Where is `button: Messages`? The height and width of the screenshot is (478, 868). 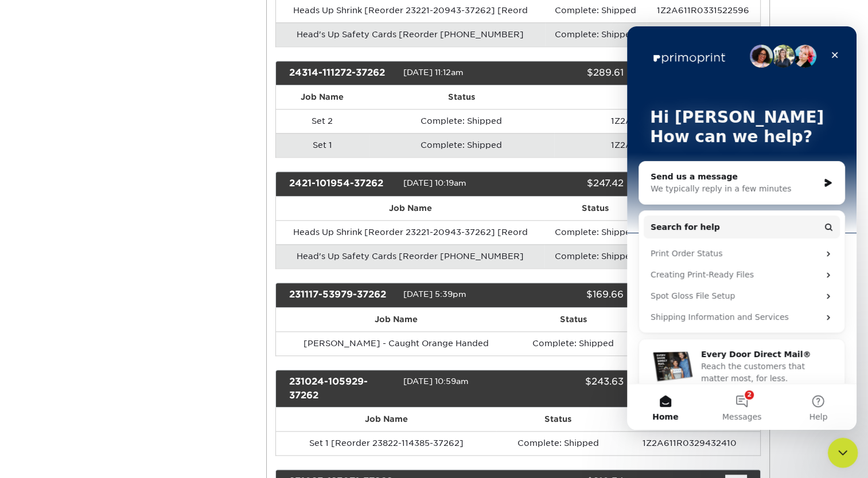
button: Messages is located at coordinates (114, 381).